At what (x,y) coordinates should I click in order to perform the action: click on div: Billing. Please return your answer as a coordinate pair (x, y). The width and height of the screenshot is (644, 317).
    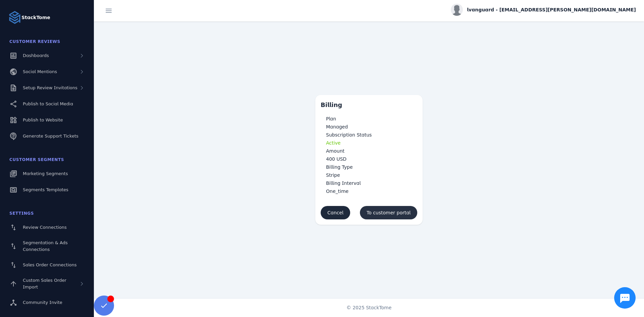
    Looking at the image, I should click on (334, 104).